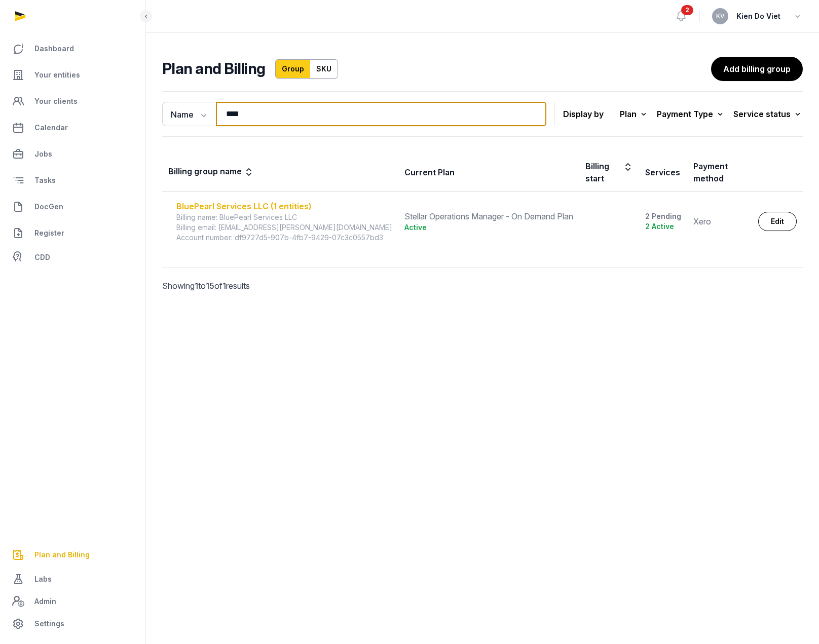  Describe the element at coordinates (687, 11) in the screenshot. I see `span: 2` at that location.